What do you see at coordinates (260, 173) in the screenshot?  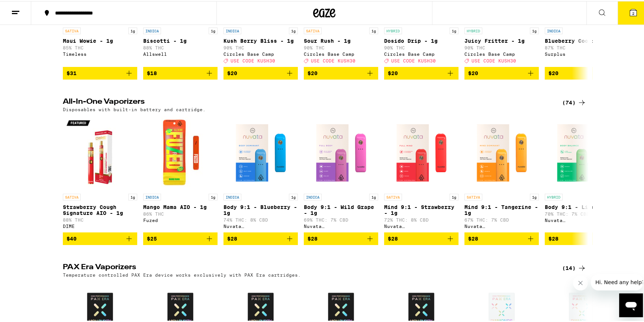 I see `a: Open page for Body 9:1 - Blueberry - 1g from Nuvata (CA)` at bounding box center [260, 173].